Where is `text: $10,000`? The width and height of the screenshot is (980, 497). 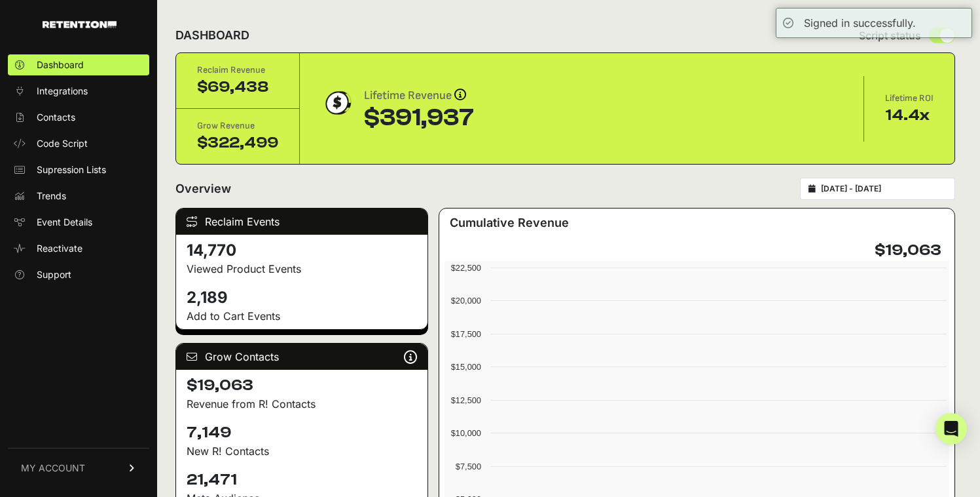
text: $10,000 is located at coordinates (466, 432).